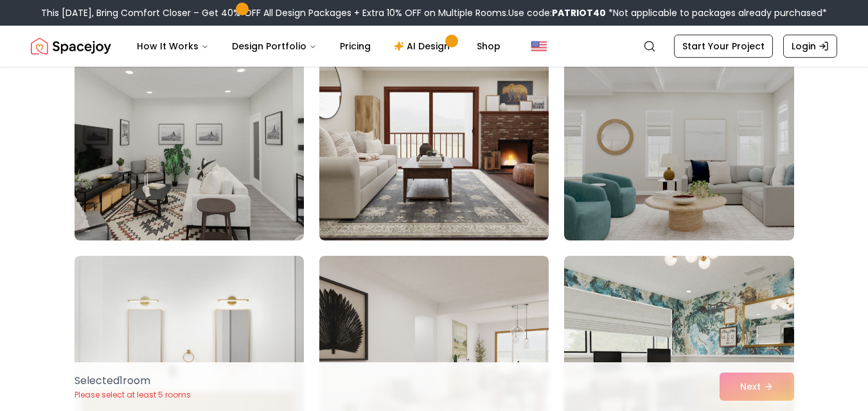  Describe the element at coordinates (319, 46) in the screenshot. I see `nav: Main` at that location.